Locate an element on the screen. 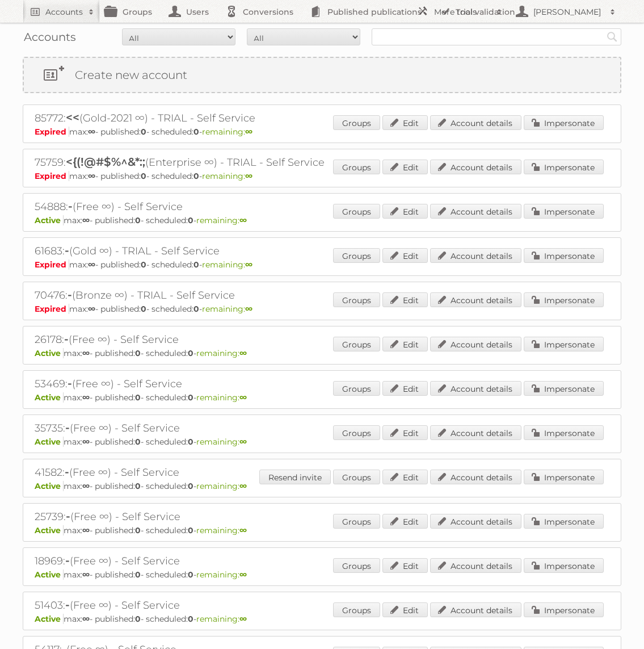 The height and width of the screenshot is (649, 644). h2: 53469: (Free ∞) - Self Service is located at coordinates (233, 384).